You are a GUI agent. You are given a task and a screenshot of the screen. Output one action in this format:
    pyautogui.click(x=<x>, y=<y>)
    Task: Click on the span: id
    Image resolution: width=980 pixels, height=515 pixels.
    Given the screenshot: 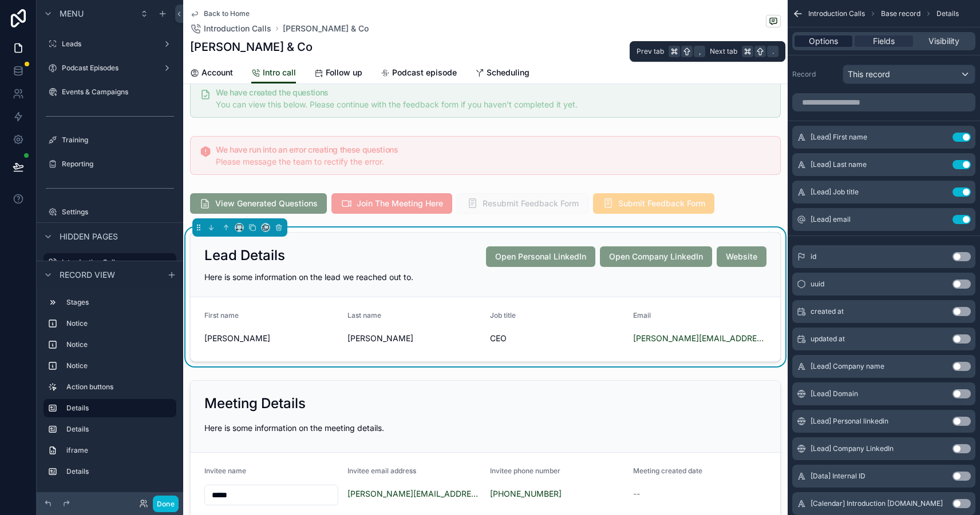 What is the action you would take?
    pyautogui.click(x=814, y=257)
    